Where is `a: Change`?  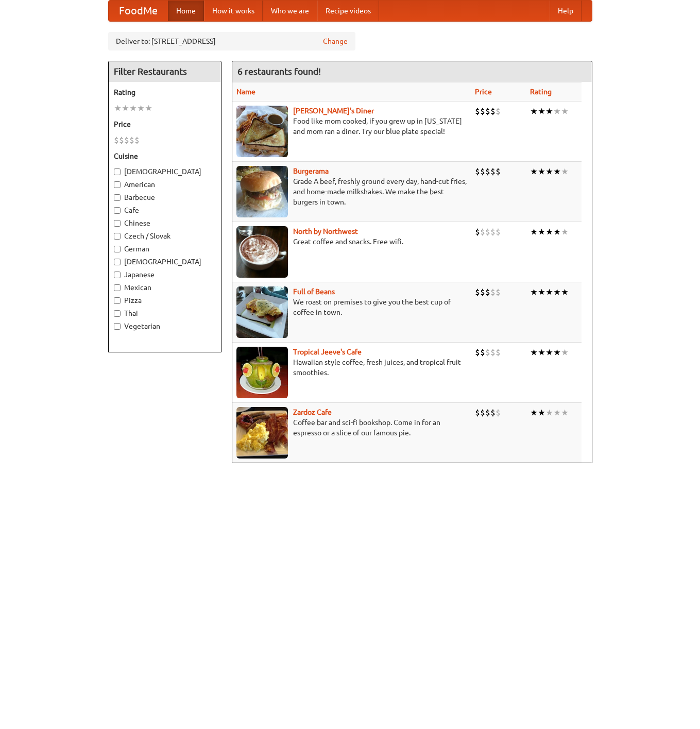 a: Change is located at coordinates (336, 41).